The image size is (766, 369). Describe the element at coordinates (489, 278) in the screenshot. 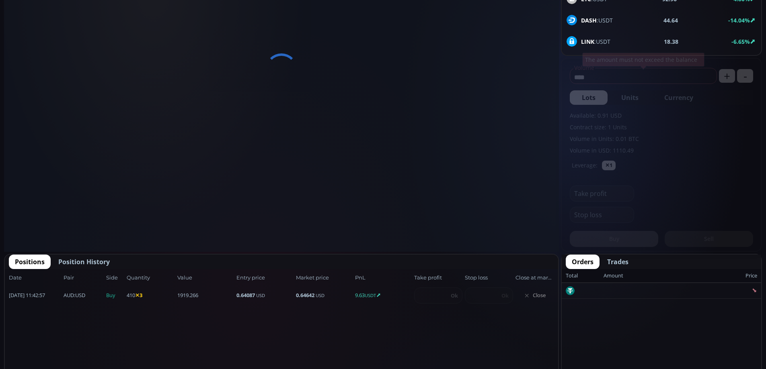

I see `span: Stop loss` at that location.